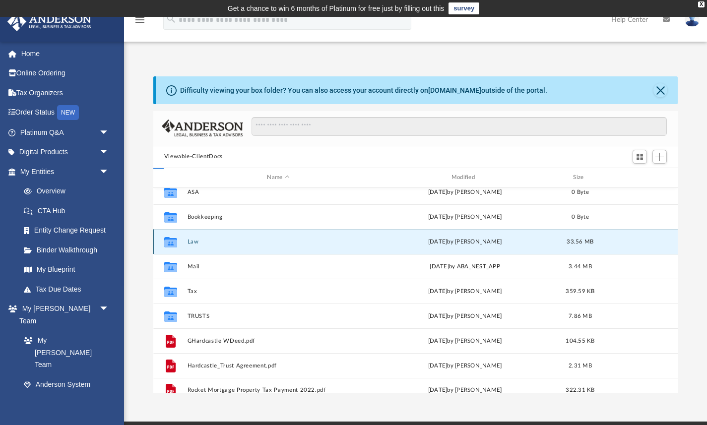 Image resolution: width=707 pixels, height=425 pixels. Describe the element at coordinates (69, 191) in the screenshot. I see `a: Overview` at that location.